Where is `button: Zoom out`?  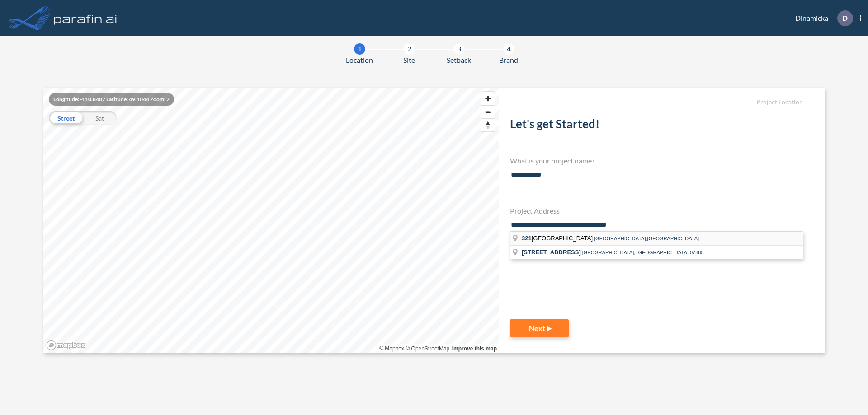 button: Zoom out is located at coordinates (488, 111).